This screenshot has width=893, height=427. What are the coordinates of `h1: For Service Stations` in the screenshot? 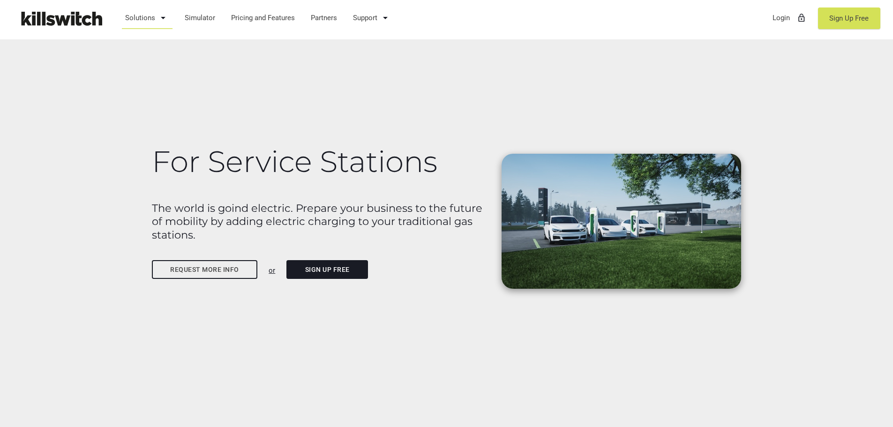 It's located at (321, 161).